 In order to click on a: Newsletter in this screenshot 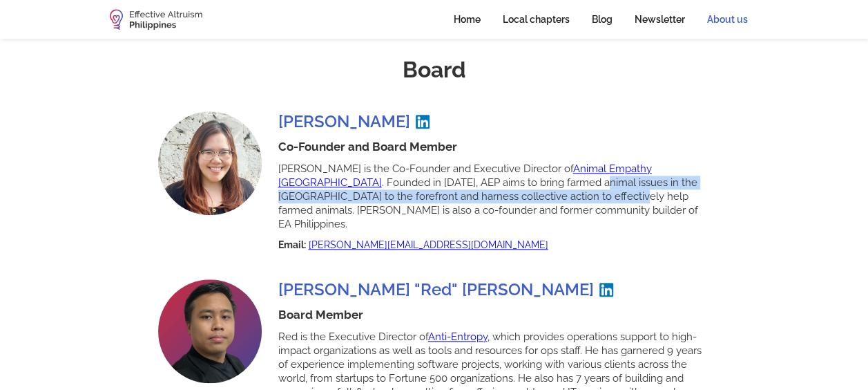, I will do `click(659, 20)`.